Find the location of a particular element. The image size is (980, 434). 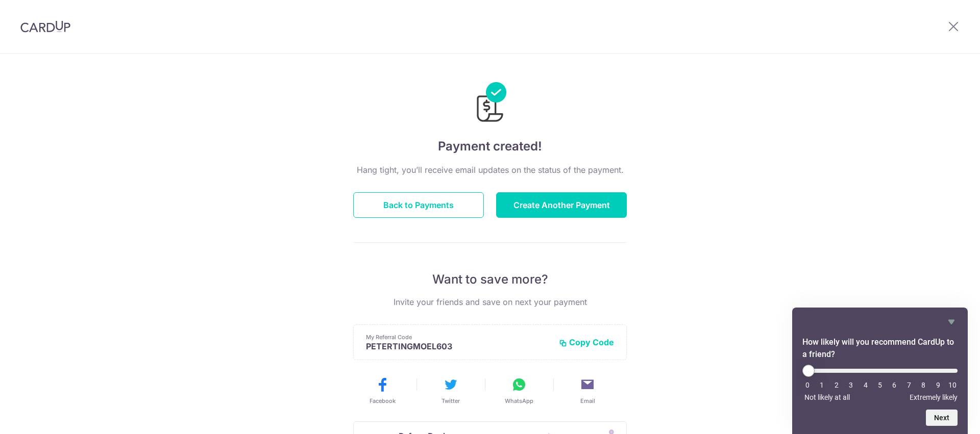

button: Back to Payments is located at coordinates (419, 205).